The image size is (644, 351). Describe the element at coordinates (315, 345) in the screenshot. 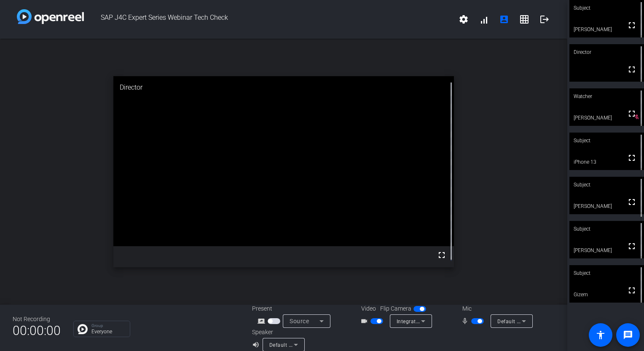

I see `span: Default - Speakers (Realtek(R) Audio)` at that location.